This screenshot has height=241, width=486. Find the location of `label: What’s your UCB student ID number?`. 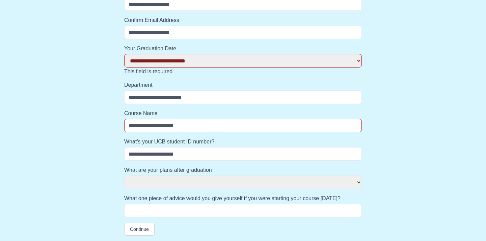

label: What’s your UCB student ID number? is located at coordinates (243, 142).